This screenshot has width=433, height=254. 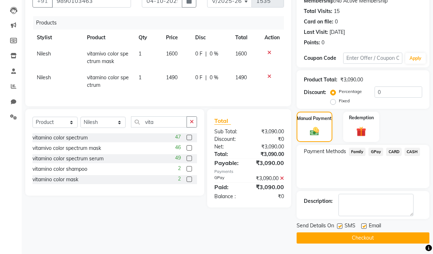 I want to click on div: vitamino color spectrum serum, so click(x=68, y=159).